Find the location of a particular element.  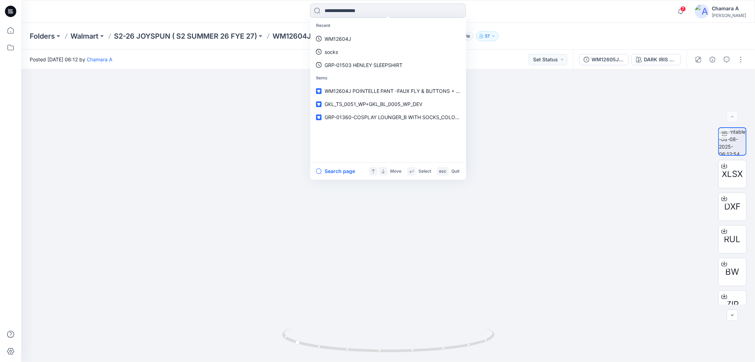

a: WM12604J POINTELLE PANT -FAUX FLY & BUTTONS + PICOT_COLORWAY is located at coordinates (389, 91).